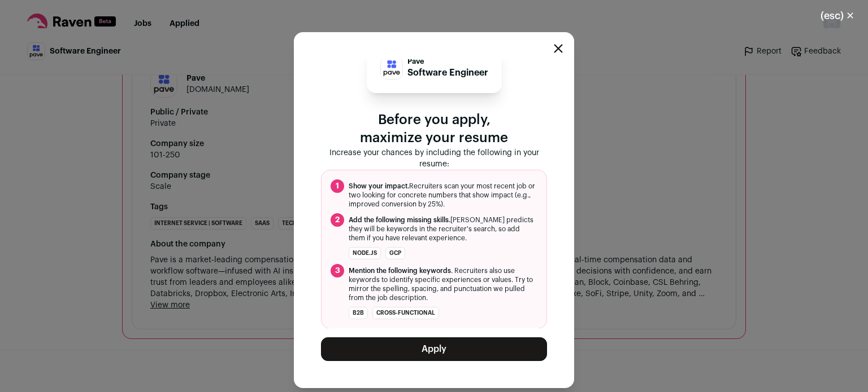  What do you see at coordinates (443, 195) in the screenshot?
I see `span: Recruiters scan your most recent job or two looking for concrete numbers that show impact (e.g., ...` at bounding box center [443, 195].